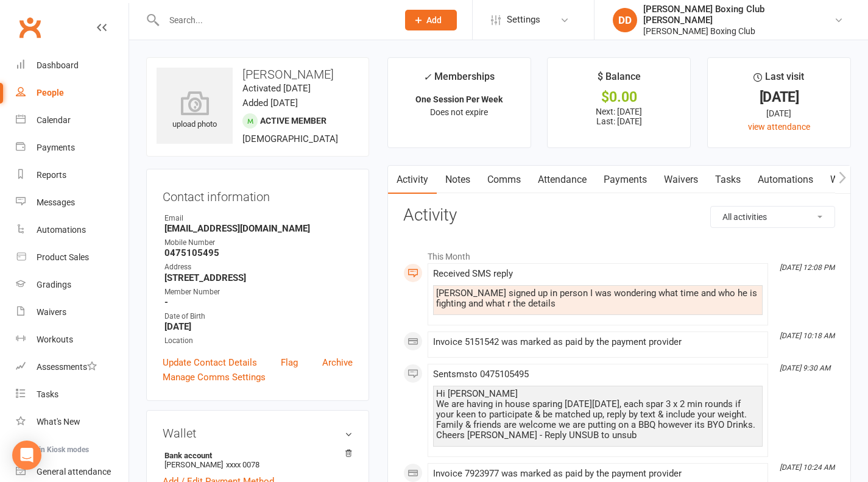  I want to click on div: Assessments, so click(66, 367).